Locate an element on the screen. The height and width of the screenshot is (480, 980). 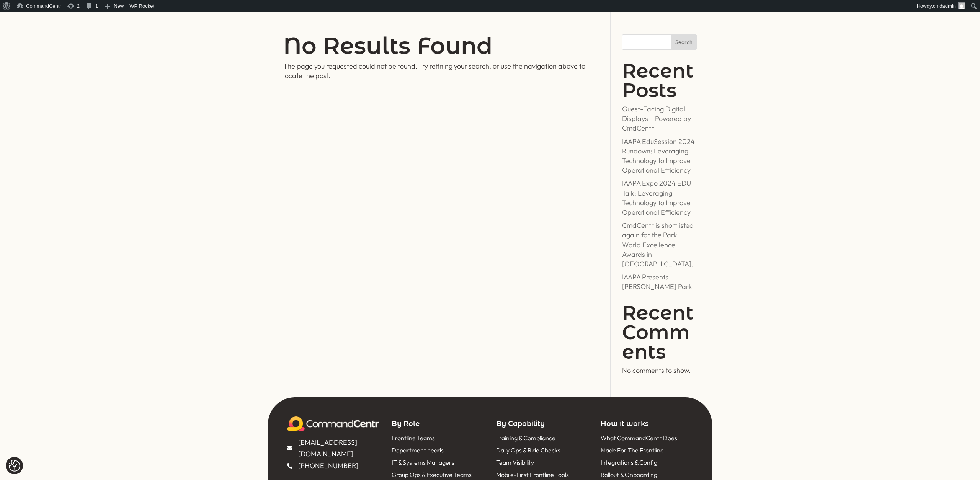
a: Department heads is located at coordinates (416, 450).